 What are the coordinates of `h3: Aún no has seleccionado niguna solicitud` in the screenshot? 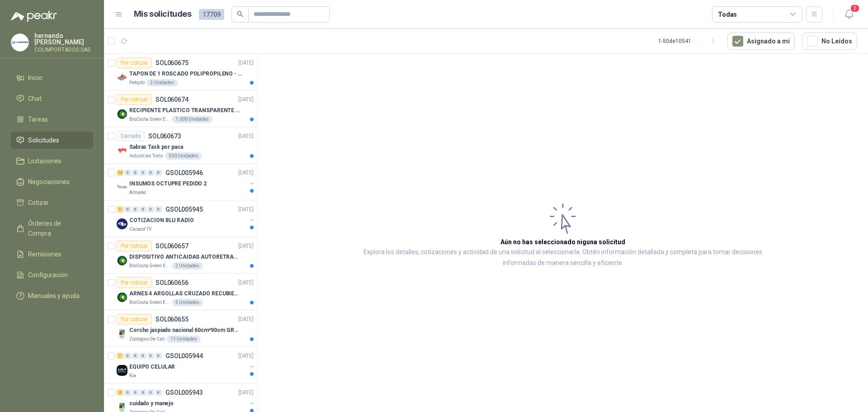 It's located at (563, 242).